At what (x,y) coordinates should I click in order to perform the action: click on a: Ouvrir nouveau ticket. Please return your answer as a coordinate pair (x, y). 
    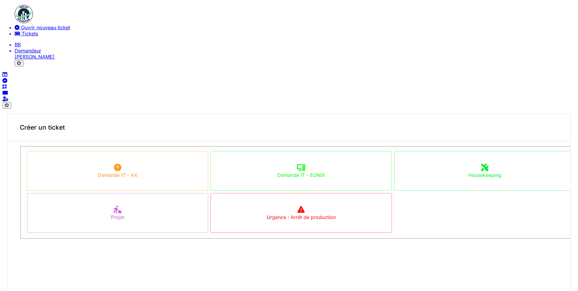
    Looking at the image, I should click on (295, 27).